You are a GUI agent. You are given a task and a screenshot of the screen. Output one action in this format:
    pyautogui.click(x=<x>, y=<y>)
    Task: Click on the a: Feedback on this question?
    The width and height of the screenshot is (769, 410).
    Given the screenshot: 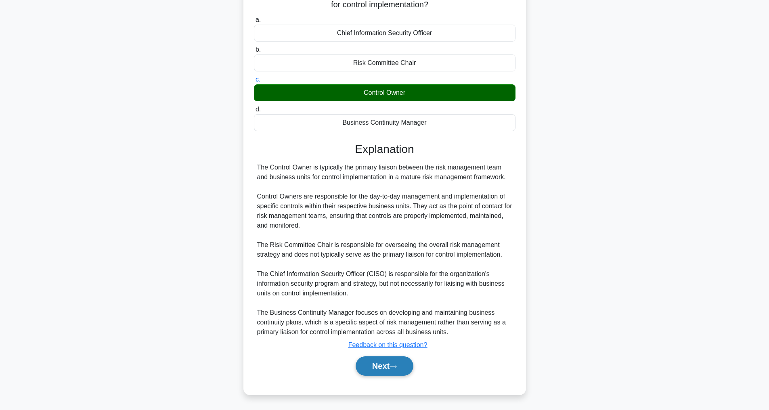 What is the action you would take?
    pyautogui.click(x=388, y=345)
    